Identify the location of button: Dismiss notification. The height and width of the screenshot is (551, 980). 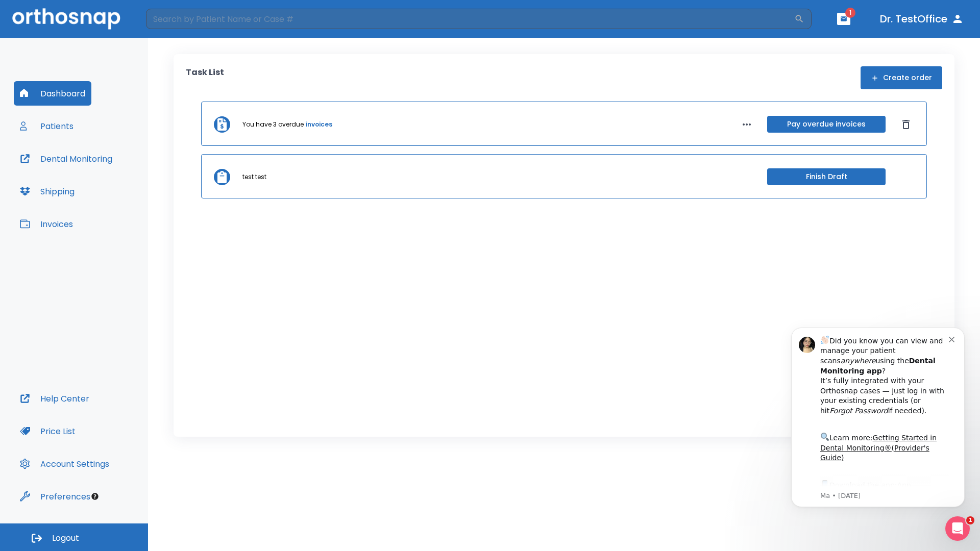
(177, 24).